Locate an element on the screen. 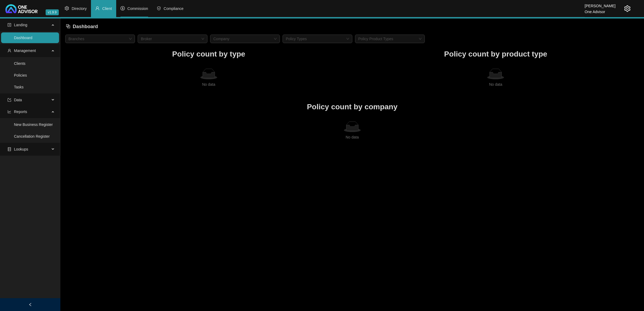 Image resolution: width=644 pixels, height=311 pixels. span: Client is located at coordinates (107, 9).